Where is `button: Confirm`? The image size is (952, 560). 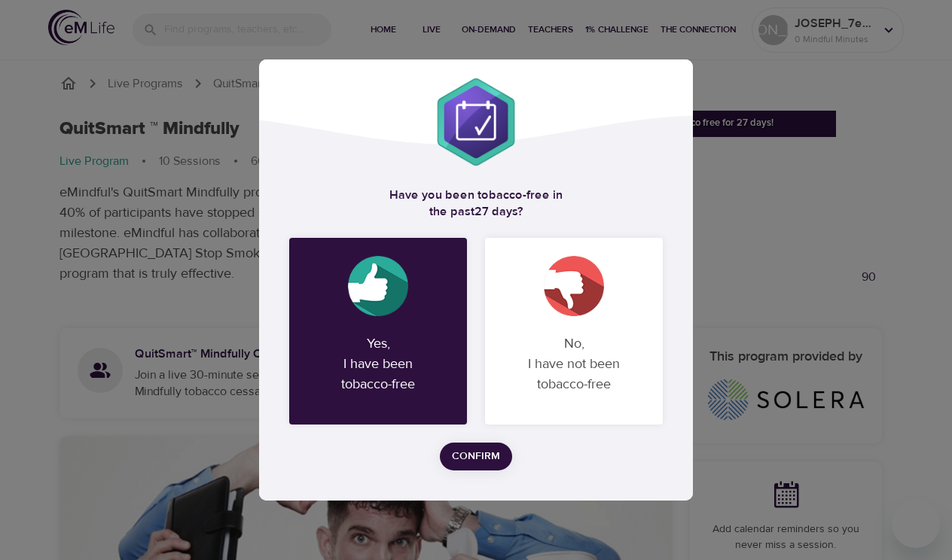
button: Confirm is located at coordinates (476, 457).